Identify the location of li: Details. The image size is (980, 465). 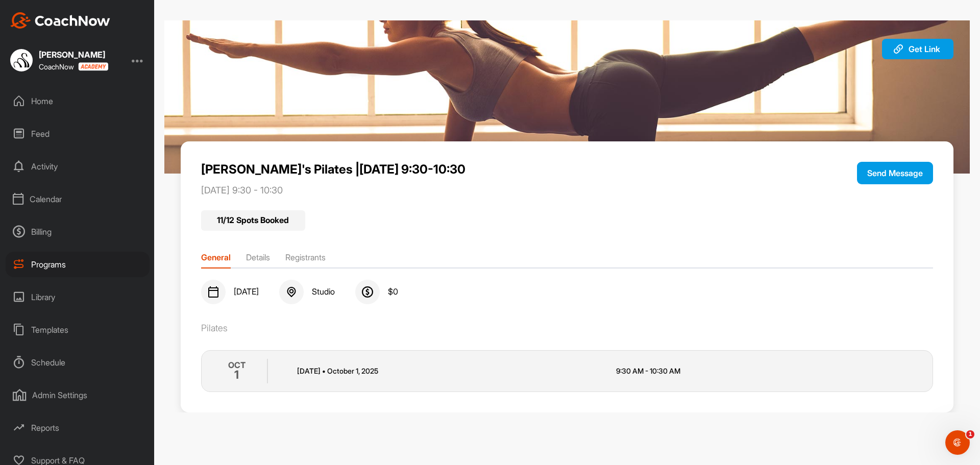
(258, 259).